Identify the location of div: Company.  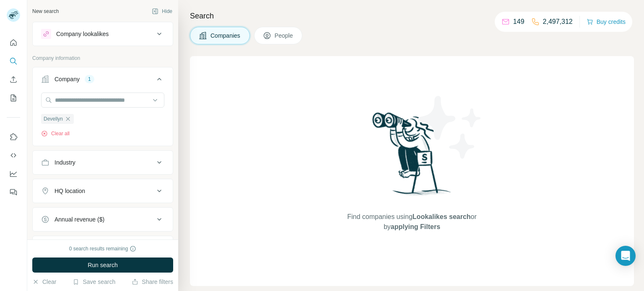
(67, 79).